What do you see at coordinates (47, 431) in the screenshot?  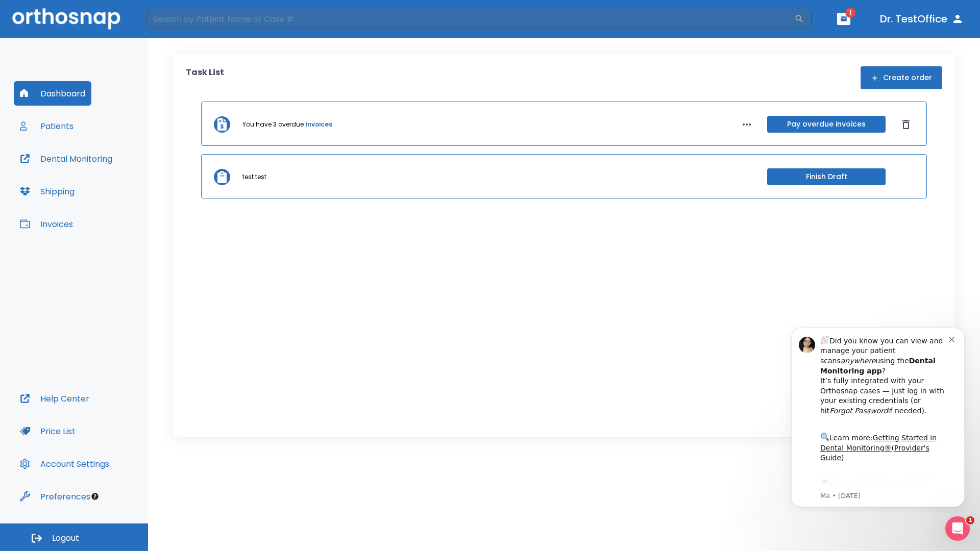 I see `a: Price List` at bounding box center [47, 431].